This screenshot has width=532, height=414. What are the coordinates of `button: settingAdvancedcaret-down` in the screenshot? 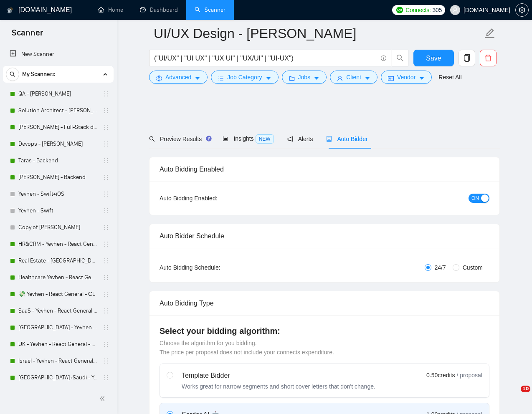 It's located at (178, 77).